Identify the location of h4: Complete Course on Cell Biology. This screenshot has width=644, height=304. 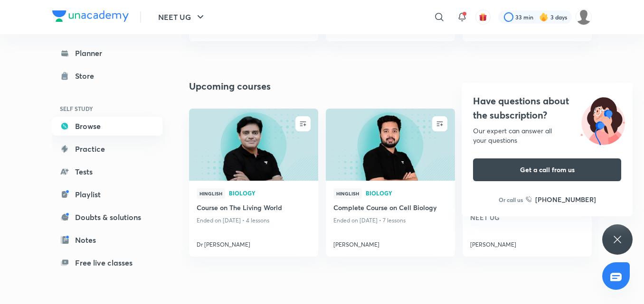
(391, 208).